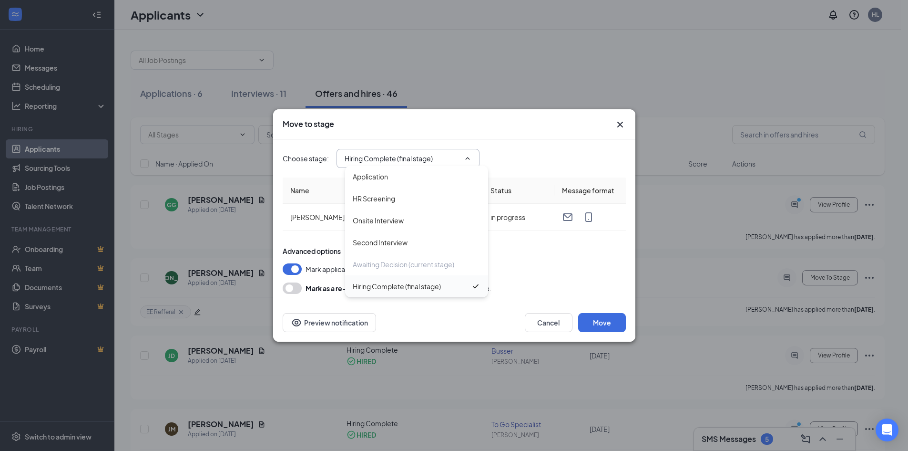  Describe the element at coordinates (620, 124) in the screenshot. I see `button: Close` at that location.